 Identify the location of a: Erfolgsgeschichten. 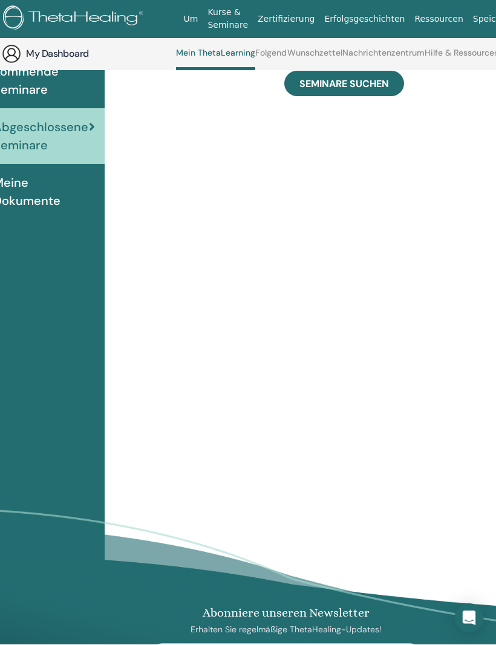
(365, 19).